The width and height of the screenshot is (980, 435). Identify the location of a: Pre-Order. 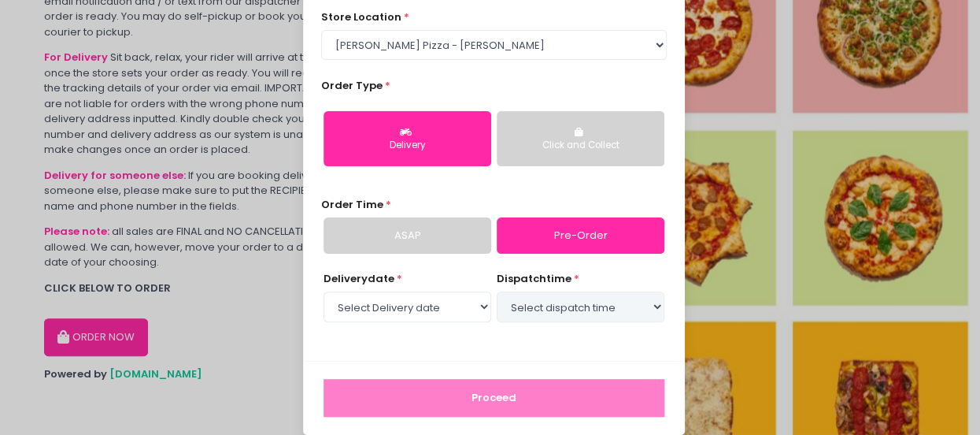
(580, 235).